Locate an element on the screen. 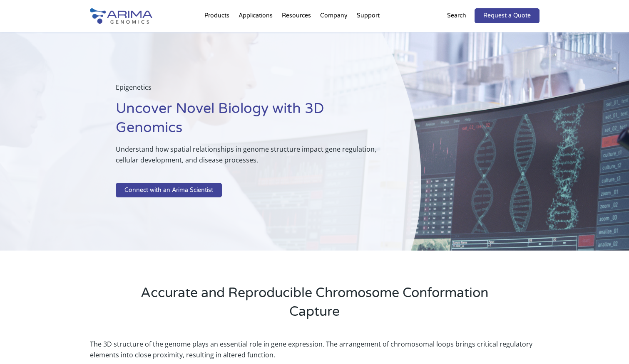 Image resolution: width=629 pixels, height=364 pixels. a: Connect with an Arima Scientist is located at coordinates (169, 190).